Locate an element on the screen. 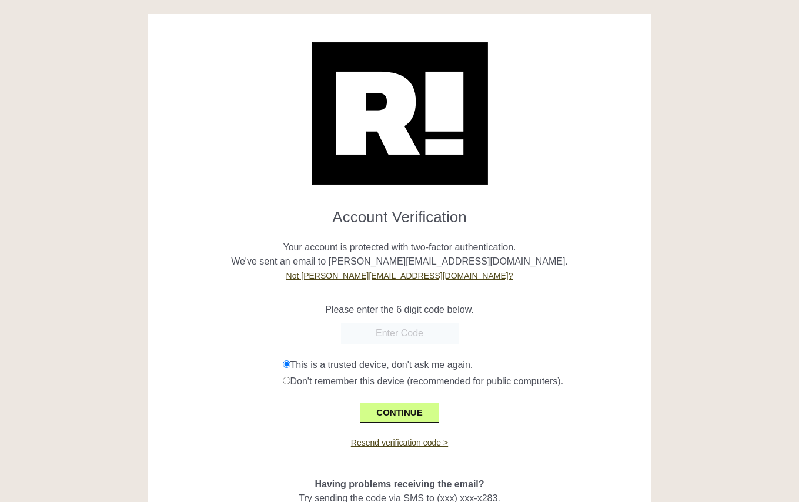  a: Resend verification code > is located at coordinates (399, 443).